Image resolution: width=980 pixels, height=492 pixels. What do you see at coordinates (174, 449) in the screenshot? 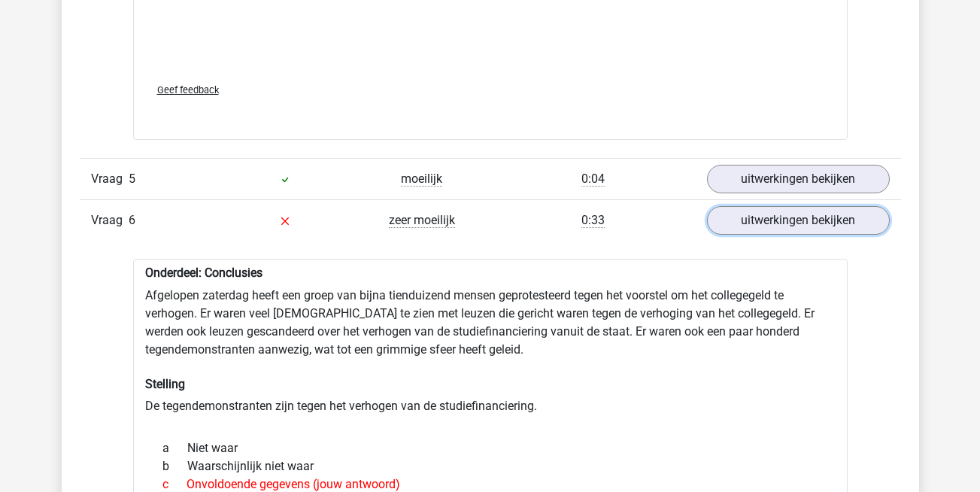
I see `span: a` at bounding box center [174, 449].